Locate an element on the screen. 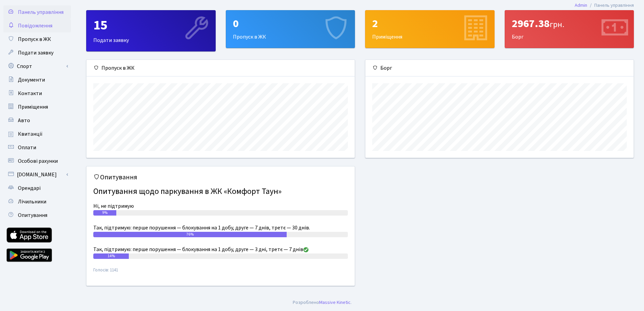 The height and width of the screenshot is (311, 644). span: Особові рахунки is located at coordinates (38, 161).